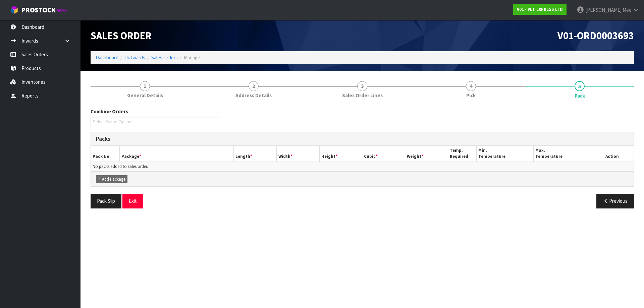  What do you see at coordinates (615, 201) in the screenshot?
I see `button: Previous` at bounding box center [615, 201].